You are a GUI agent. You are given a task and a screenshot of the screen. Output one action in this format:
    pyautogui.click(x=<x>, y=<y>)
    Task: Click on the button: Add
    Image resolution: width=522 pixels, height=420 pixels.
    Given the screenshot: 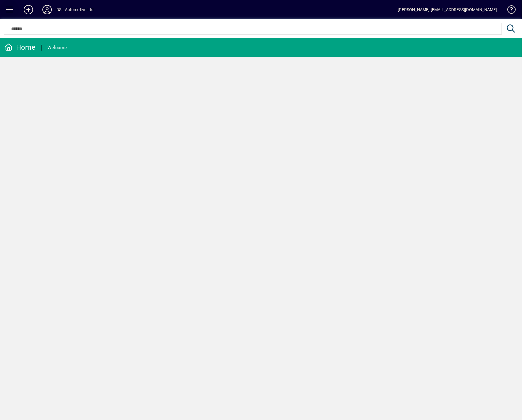 What is the action you would take?
    pyautogui.click(x=28, y=10)
    